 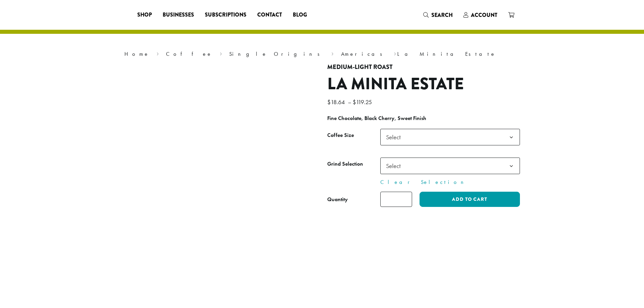 I want to click on a: Coffee, so click(x=189, y=54).